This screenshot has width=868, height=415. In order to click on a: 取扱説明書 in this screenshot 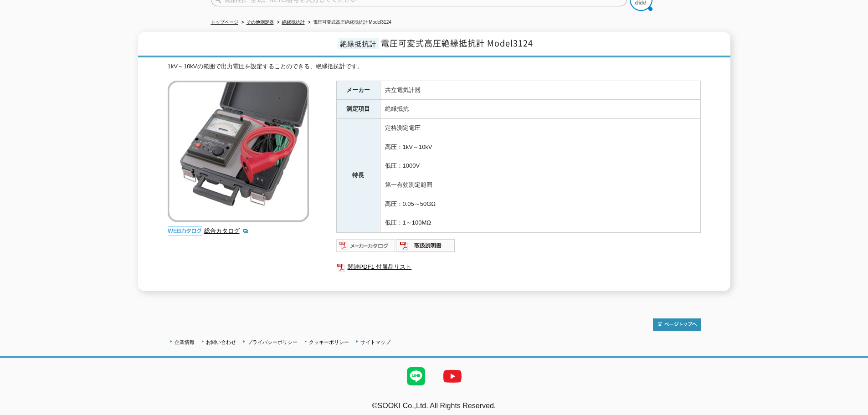, I will do `click(426, 247)`.